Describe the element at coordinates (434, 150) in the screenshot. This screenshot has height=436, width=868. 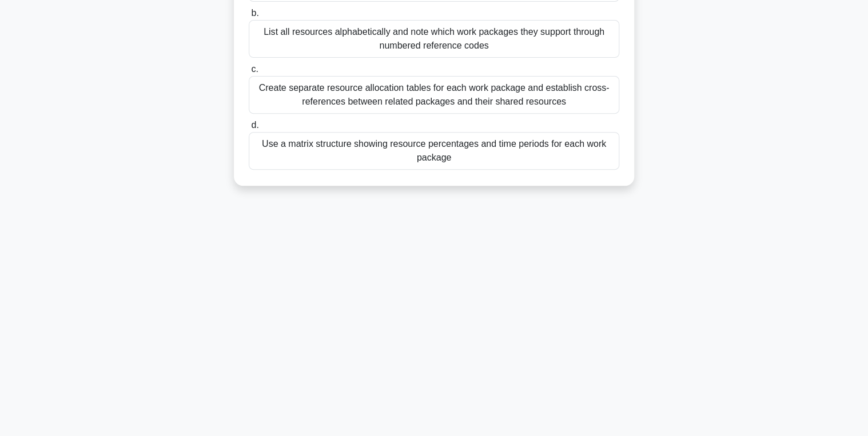
I see `div: Use a matrix structure showing resource percentages and time periods for each work package` at that location.